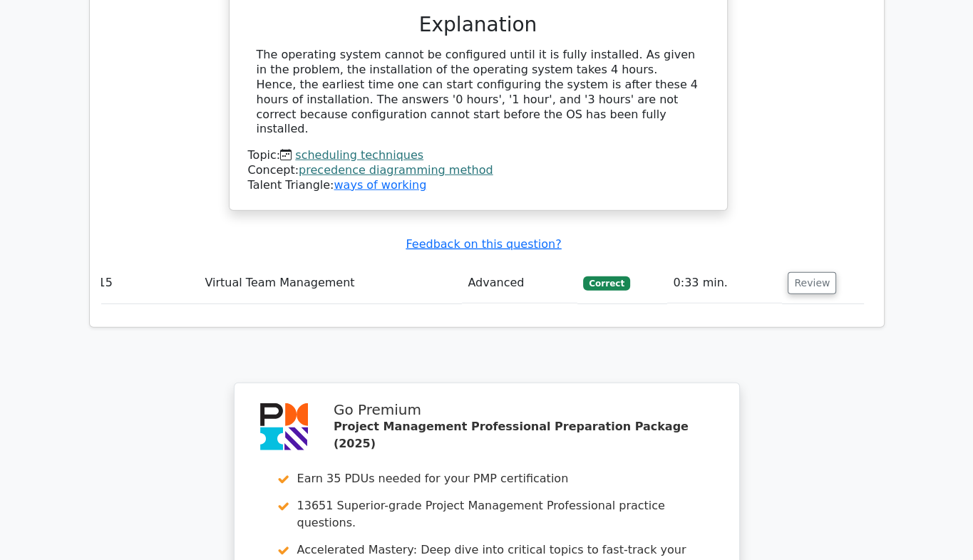 Image resolution: width=973 pixels, height=560 pixels. What do you see at coordinates (478, 25) in the screenshot?
I see `h3: Explanation` at bounding box center [478, 25].